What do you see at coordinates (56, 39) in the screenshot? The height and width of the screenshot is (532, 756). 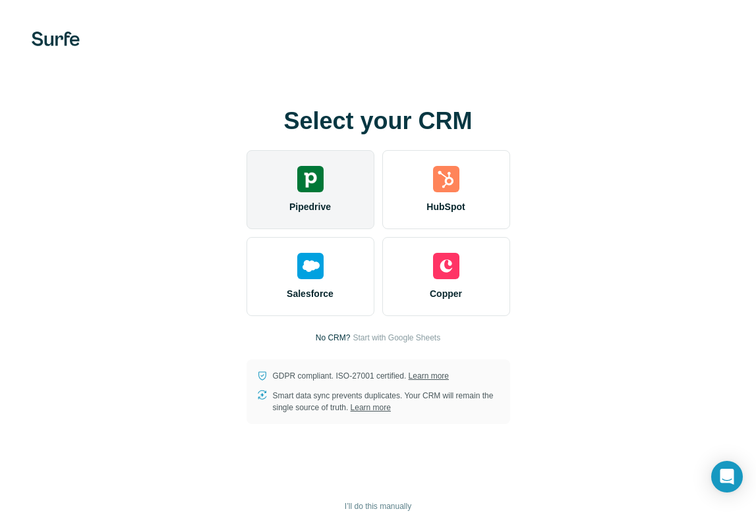 I see `img: Surfe's logo` at bounding box center [56, 39].